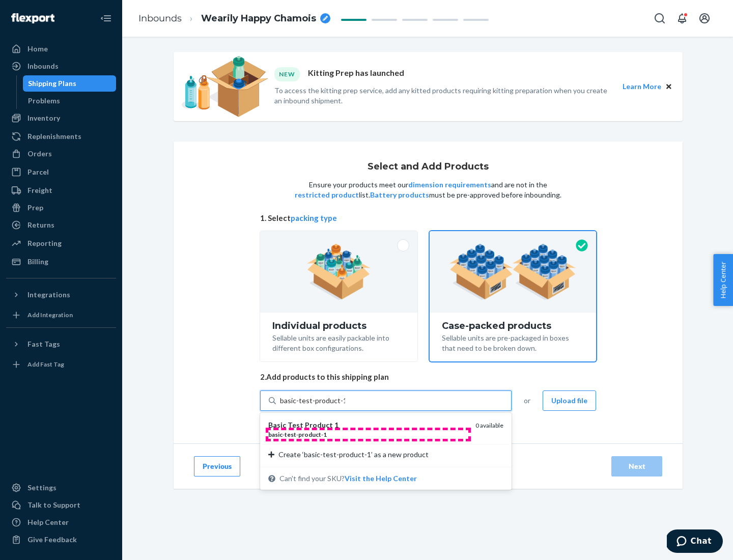  Describe the element at coordinates (381, 478) in the screenshot. I see `button: Basic Test Product 1basic-test-product-10 availableCreate ‘basic-test-product-1’ as a new product...` at that location.